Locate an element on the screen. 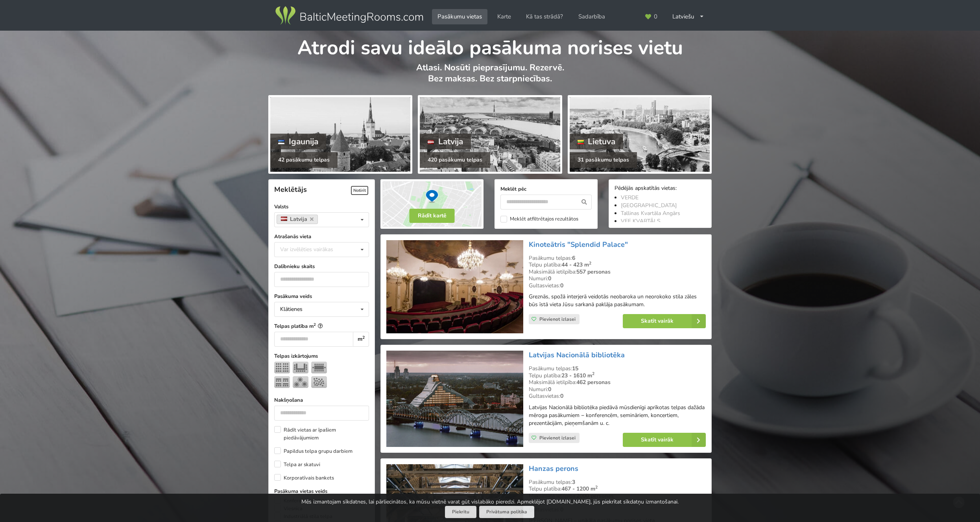 The width and height of the screenshot is (980, 522). label: Meklēt atfiltrētajos rezultātos is located at coordinates (539, 219).